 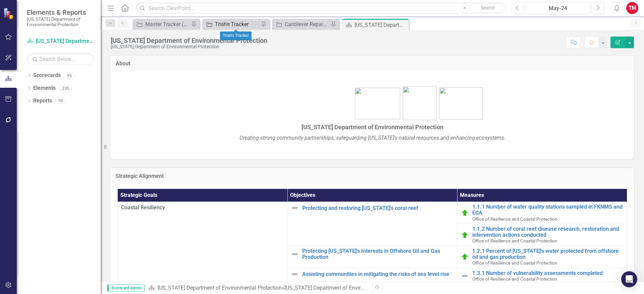 I want to click on a: 1.1.1 Number of water quality stations sampled in FKNMS and ECA, so click(x=548, y=210).